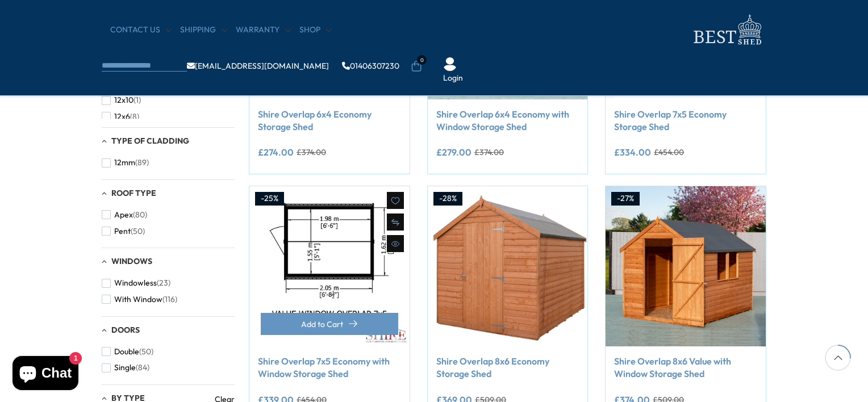 This screenshot has height=402, width=868. Describe the element at coordinates (276, 152) in the screenshot. I see `ins: £274.00` at that location.